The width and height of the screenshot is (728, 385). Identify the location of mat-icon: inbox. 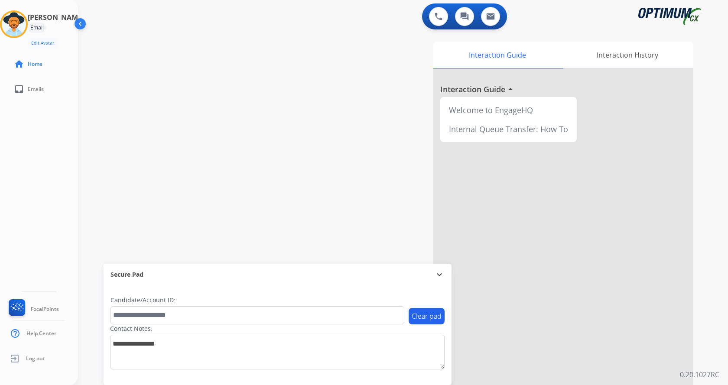
(19, 89).